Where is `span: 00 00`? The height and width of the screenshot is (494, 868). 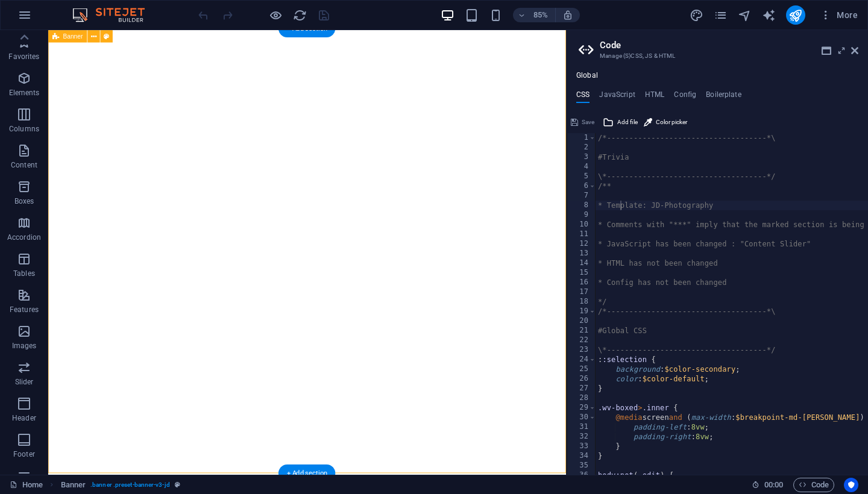
span: 00 00 is located at coordinates (773, 485).